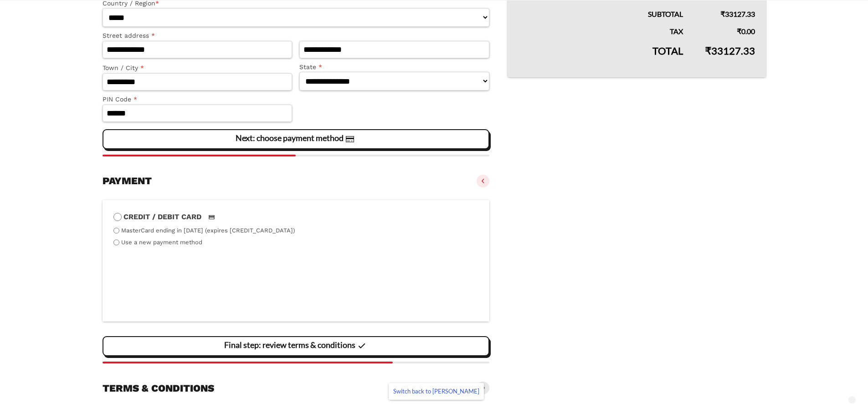  I want to click on label: State, so click(394, 67).